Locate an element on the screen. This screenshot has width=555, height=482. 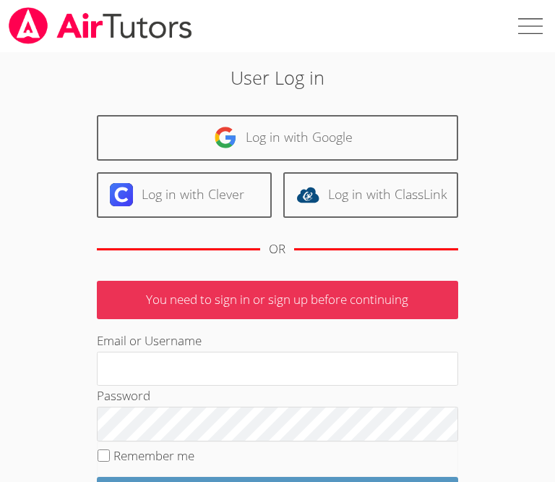
img: clever-logo-6eab21bc6e7a338710f1a6ff85c0baf02591cd810cc4098c63d3a4b26e2feb20.svg is located at coordinates (122, 195).